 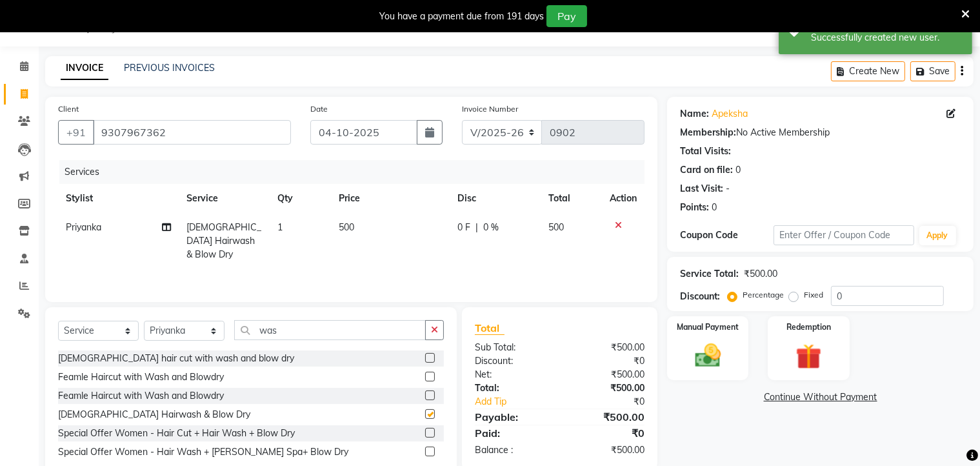 What do you see at coordinates (727, 235) in the screenshot?
I see `div: Coupon Code` at bounding box center [727, 235].